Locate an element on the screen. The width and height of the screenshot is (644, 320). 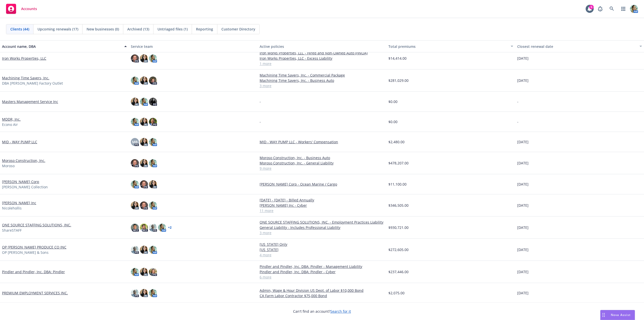
a: Report a Bug is located at coordinates (600, 9).